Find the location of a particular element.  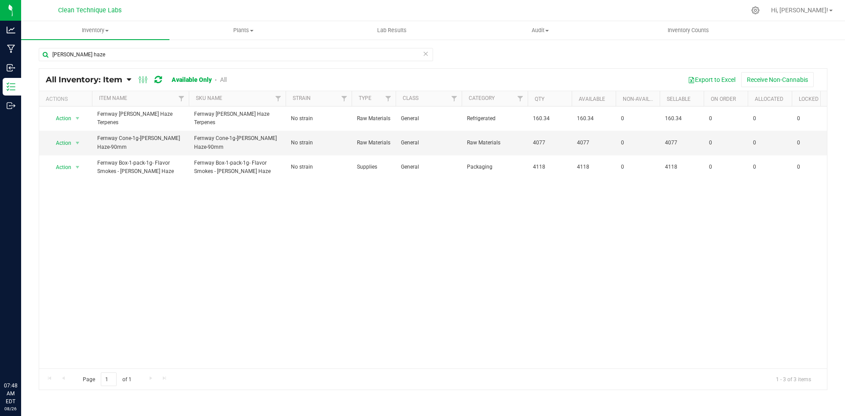

input: 1 is located at coordinates (109, 379).